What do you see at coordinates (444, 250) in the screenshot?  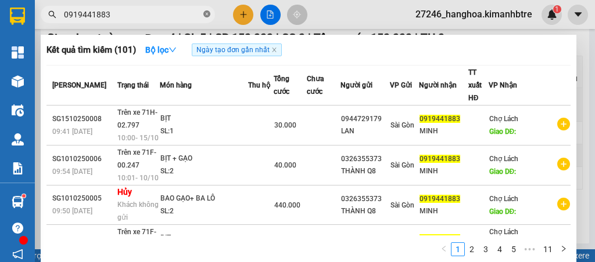 I see `button: left` at bounding box center [444, 250].